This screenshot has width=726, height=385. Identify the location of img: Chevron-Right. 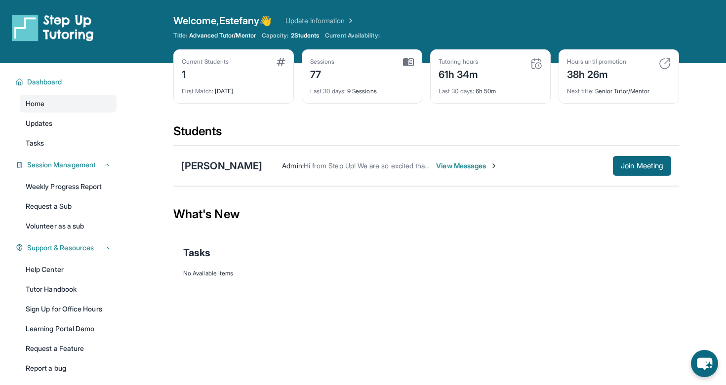
(494, 166).